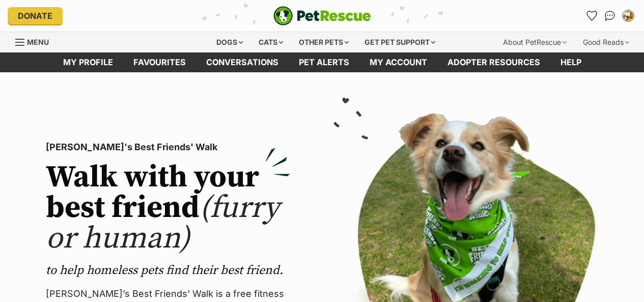  Describe the element at coordinates (229, 42) in the screenshot. I see `div: Dogs` at that location.